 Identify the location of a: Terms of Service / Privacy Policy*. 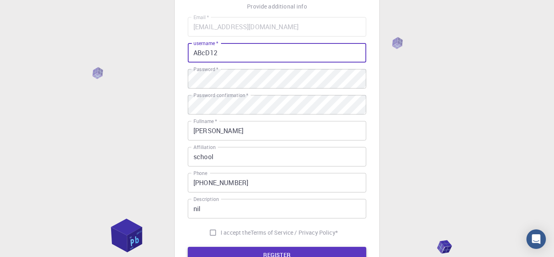
(294, 233).